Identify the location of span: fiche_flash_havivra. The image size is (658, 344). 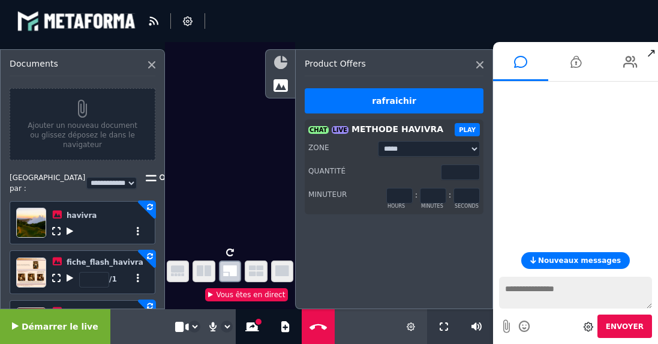
(105, 262).